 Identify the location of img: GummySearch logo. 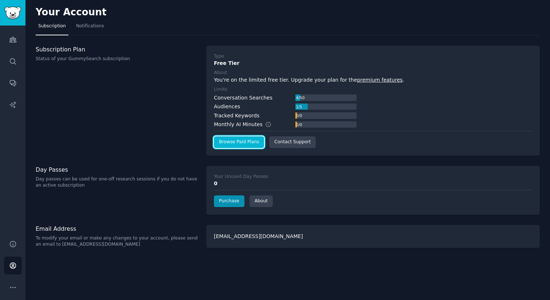
(13, 13).